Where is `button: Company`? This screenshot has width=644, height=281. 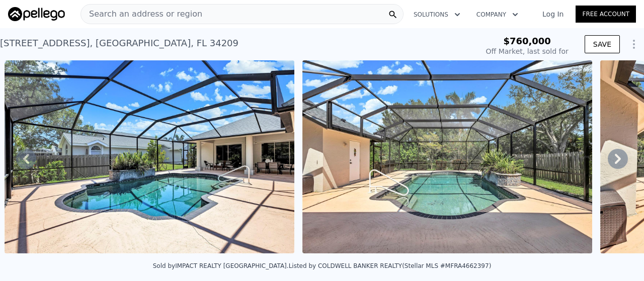
button: Company is located at coordinates (497, 15).